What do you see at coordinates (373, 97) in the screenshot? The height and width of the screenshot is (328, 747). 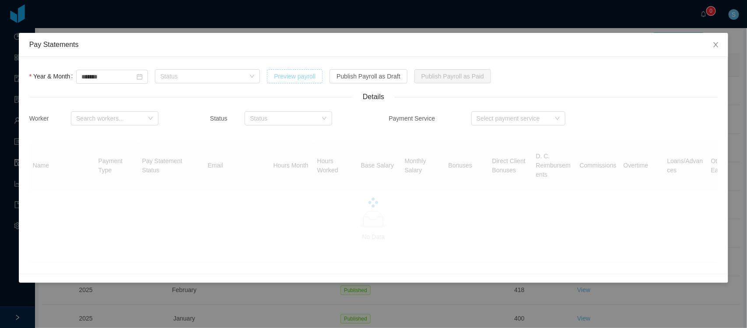 I see `span: Details` at bounding box center [373, 97].